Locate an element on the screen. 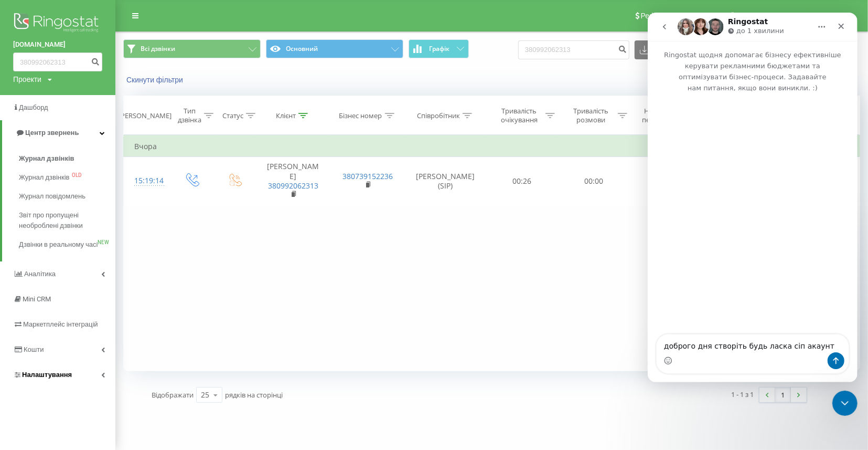 The width and height of the screenshot is (868, 450). span: Всі дзвінки is located at coordinates (158, 49).